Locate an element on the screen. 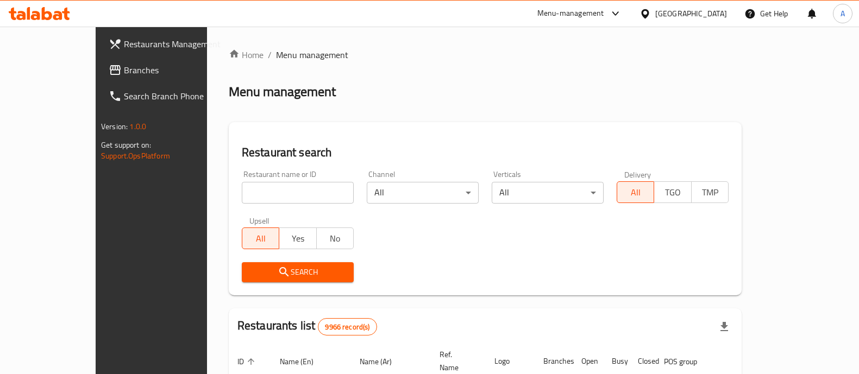 Image resolution: width=859 pixels, height=374 pixels. button: TGO is located at coordinates (672, 192).